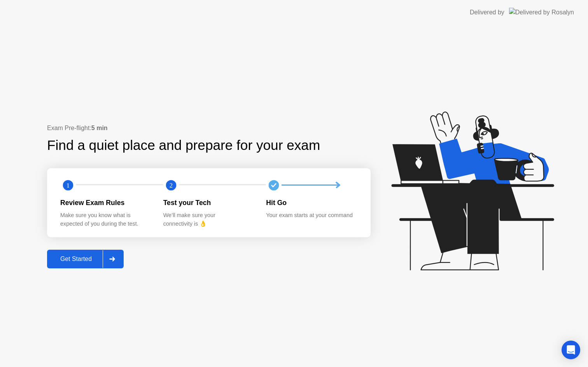  I want to click on div: Your exam starts at your command, so click(311, 215).